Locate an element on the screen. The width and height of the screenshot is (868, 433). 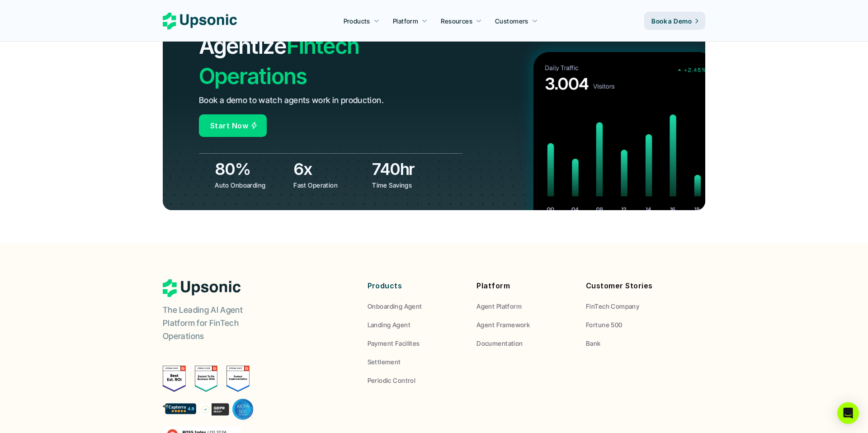
p: Customer Stories is located at coordinates (634, 286).